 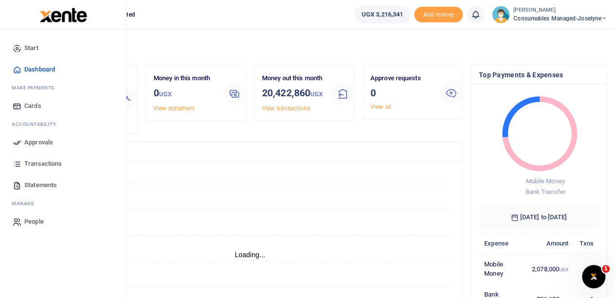 I want to click on span: Dashboard, so click(x=39, y=70).